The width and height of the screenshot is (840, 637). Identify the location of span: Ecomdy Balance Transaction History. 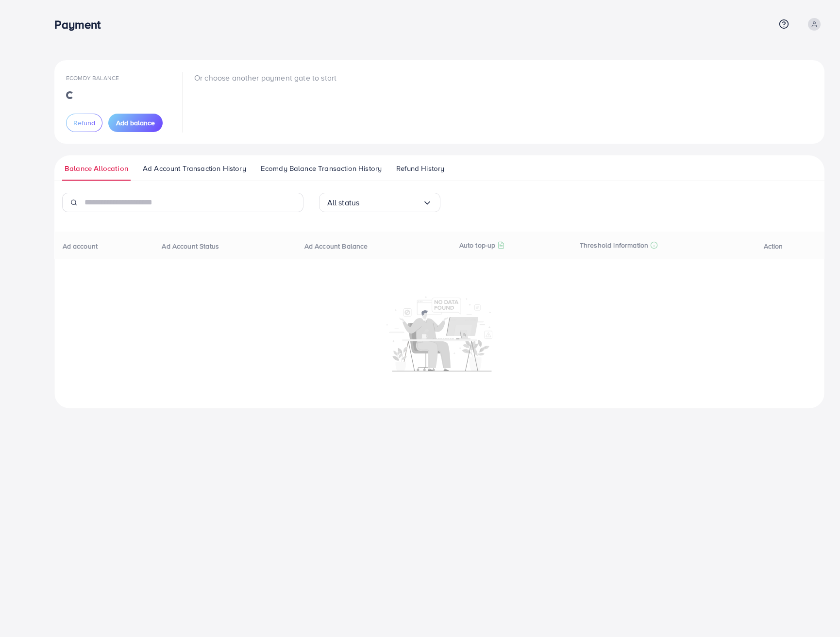
(321, 169).